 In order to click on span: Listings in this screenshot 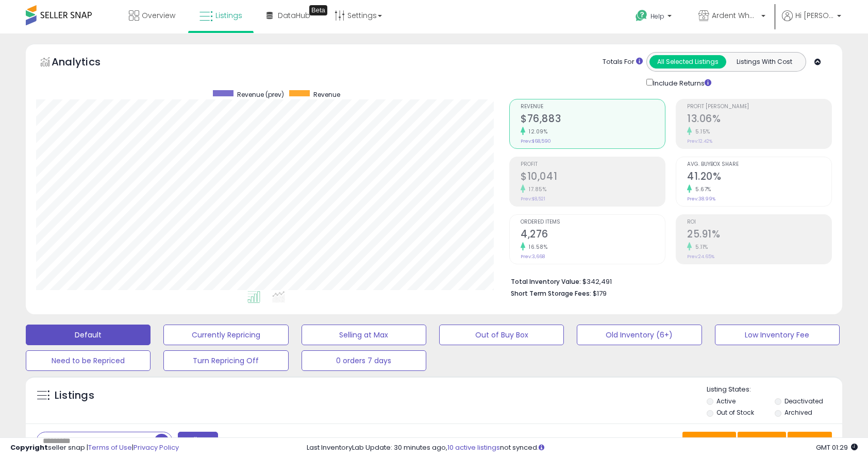, I will do `click(229, 16)`.